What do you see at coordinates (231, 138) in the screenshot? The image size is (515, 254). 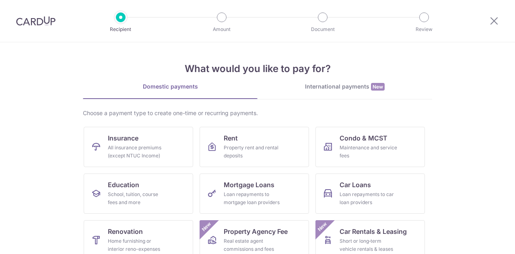 I see `span: Rent` at bounding box center [231, 138].